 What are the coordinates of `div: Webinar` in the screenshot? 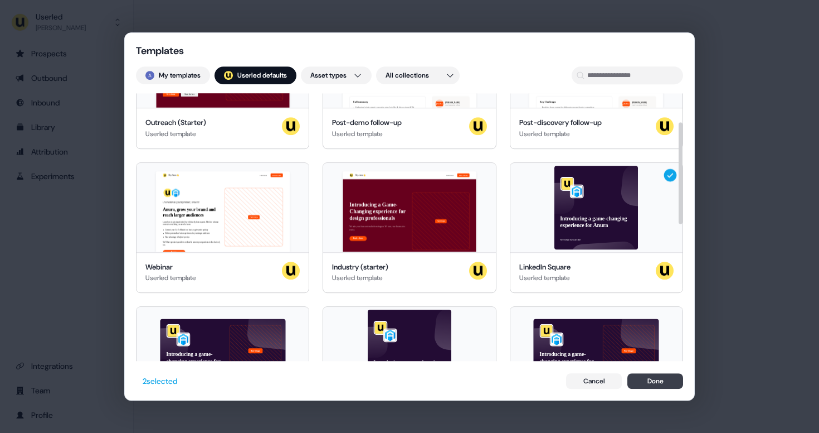 It's located at (171, 267).